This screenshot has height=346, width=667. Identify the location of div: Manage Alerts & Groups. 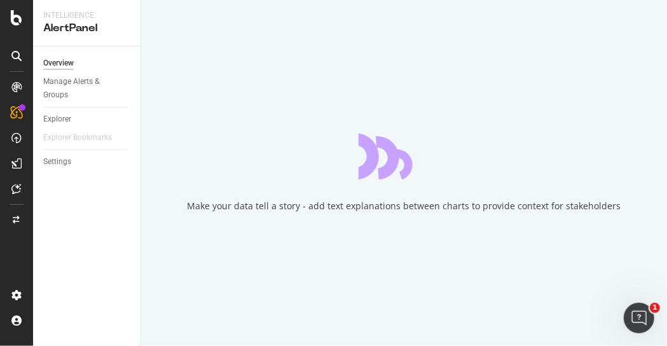
(81, 88).